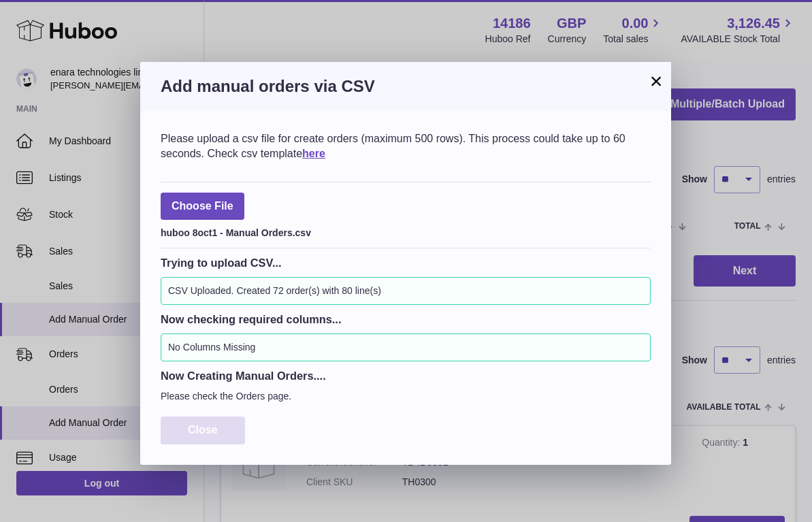 This screenshot has width=812, height=522. I want to click on a: here, so click(314, 153).